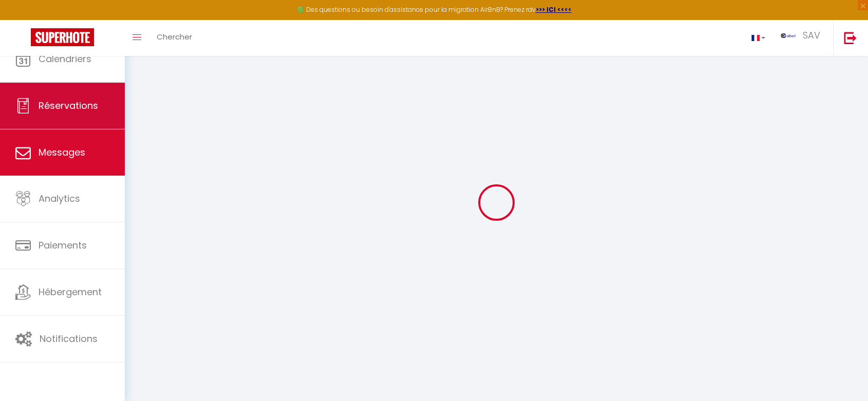 The image size is (868, 401). I want to click on span: Paiements, so click(62, 245).